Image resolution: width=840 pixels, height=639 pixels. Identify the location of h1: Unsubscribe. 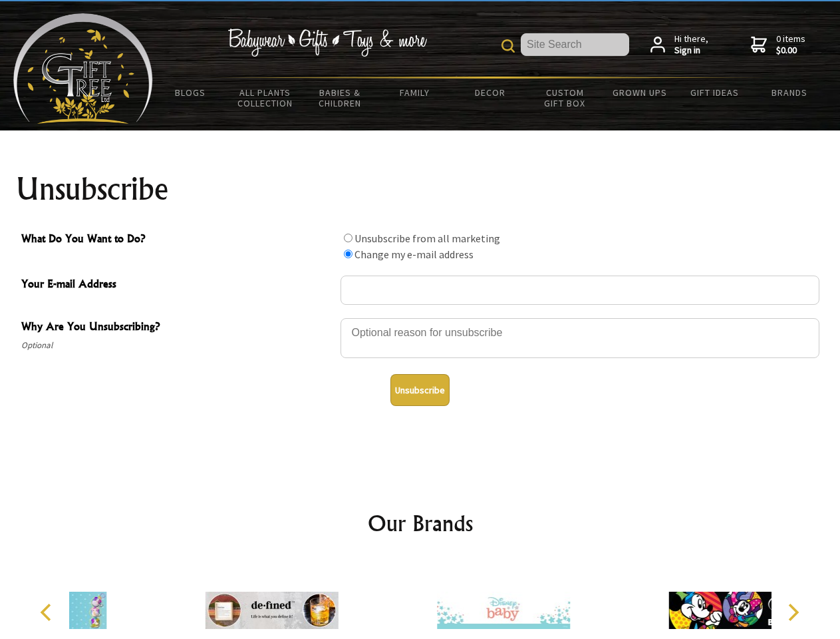
(420, 189).